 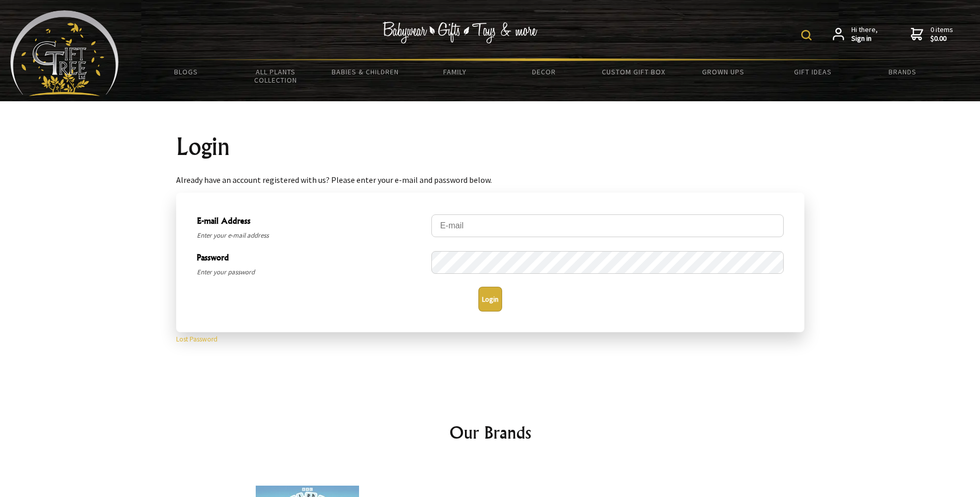 What do you see at coordinates (941, 34) in the screenshot?
I see `span: 0 items` at bounding box center [941, 34].